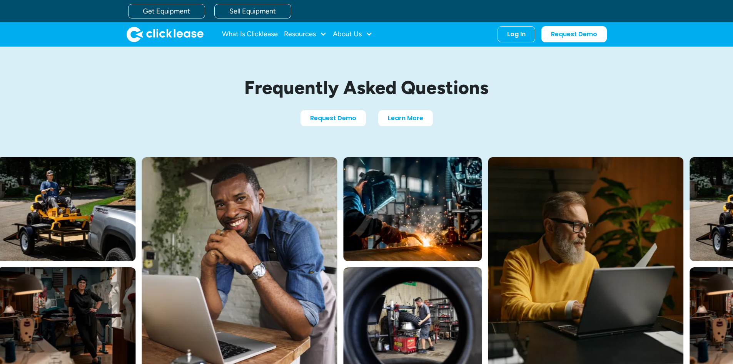  What do you see at coordinates (353, 34) in the screenshot?
I see `div: About Us` at bounding box center [353, 34].